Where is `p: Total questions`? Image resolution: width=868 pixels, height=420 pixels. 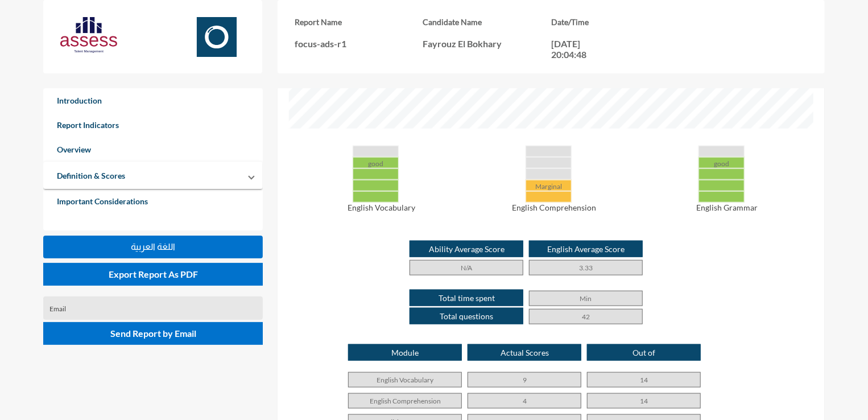
p: Total questions is located at coordinates (467, 316).